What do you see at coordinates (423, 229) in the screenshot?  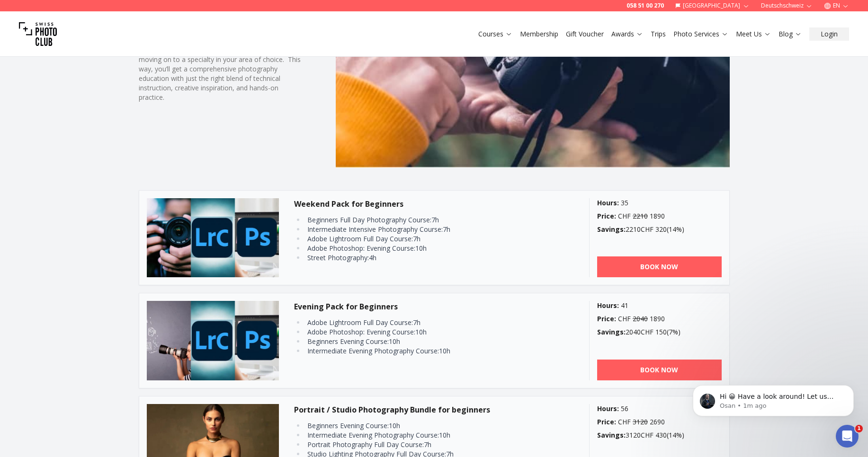 I see `li: Intermediate Intensive Photography Course : 7 h` at bounding box center [423, 229].